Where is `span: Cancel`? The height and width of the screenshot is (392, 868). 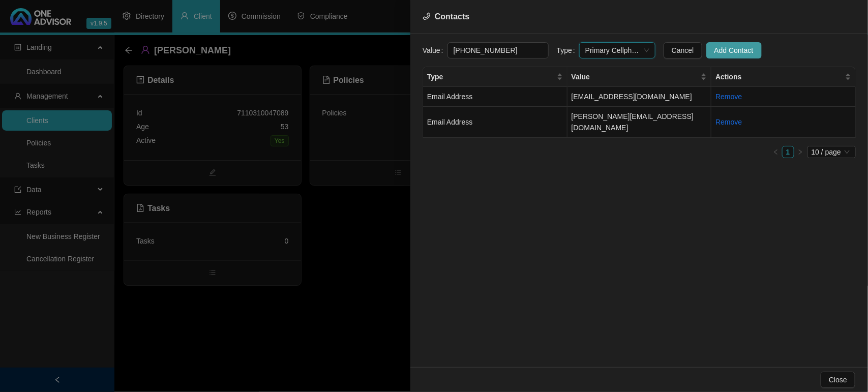
span: Cancel is located at coordinates (683, 50).